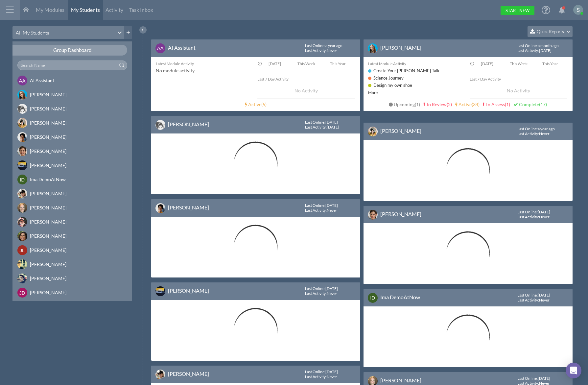 This screenshot has width=588, height=385. What do you see at coordinates (32, 32) in the screenshot?
I see `div: All My Students` at bounding box center [32, 32].